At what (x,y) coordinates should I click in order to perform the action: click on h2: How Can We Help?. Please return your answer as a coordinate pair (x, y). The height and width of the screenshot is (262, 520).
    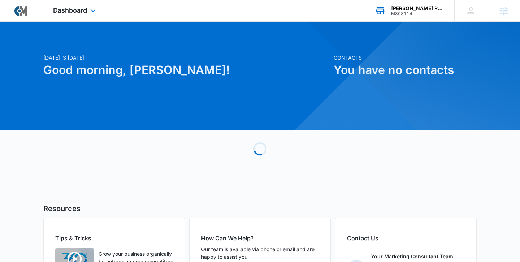
    Looking at the image, I should click on (260, 238).